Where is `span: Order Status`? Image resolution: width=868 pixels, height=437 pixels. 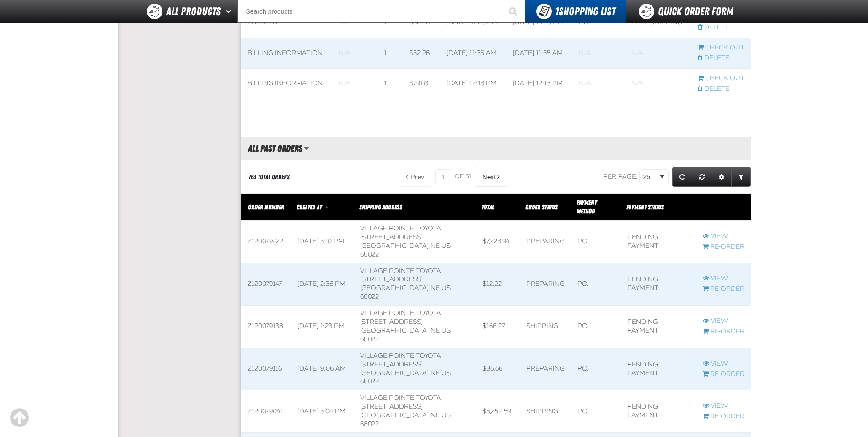 span: Order Status is located at coordinates (541, 207).